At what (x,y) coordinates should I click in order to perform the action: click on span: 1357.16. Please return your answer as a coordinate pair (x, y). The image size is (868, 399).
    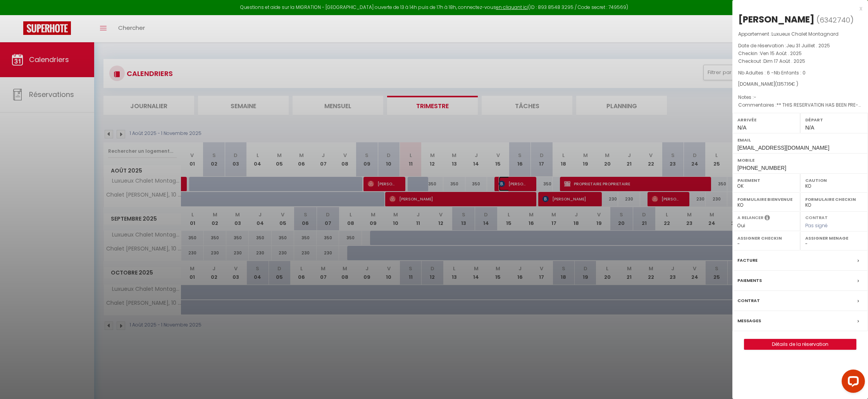
    Looking at the image, I should click on (784, 84).